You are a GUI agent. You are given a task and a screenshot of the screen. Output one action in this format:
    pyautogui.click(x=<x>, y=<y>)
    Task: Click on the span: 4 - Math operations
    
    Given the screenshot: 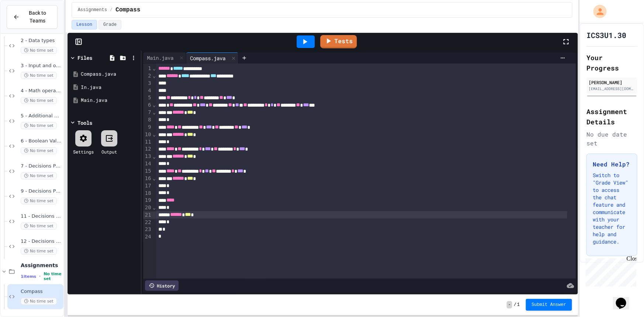 What is the action you would take?
    pyautogui.click(x=42, y=91)
    